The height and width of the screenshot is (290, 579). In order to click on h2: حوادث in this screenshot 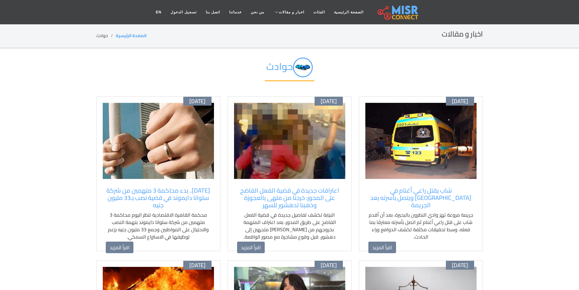, I will do `click(289, 69)`.